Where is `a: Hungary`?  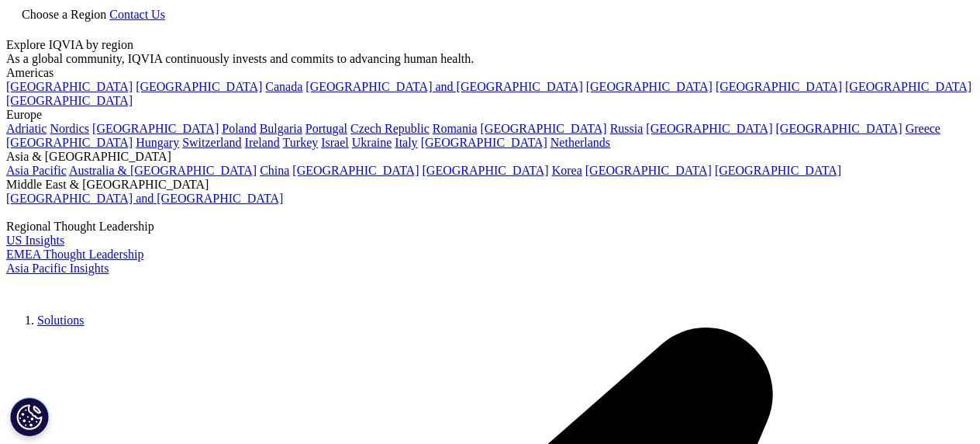
a: Hungary is located at coordinates (157, 142).